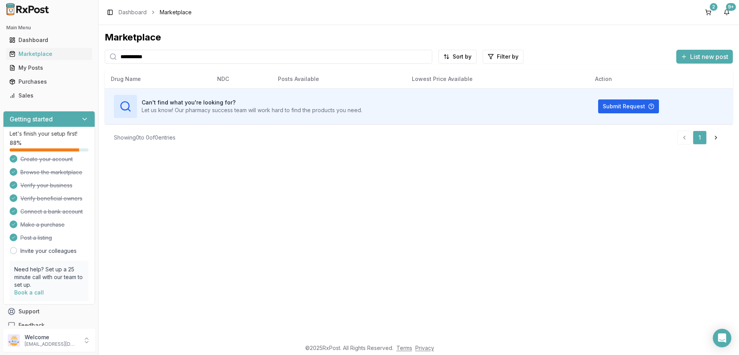  I want to click on div: 9+, so click(731, 7).